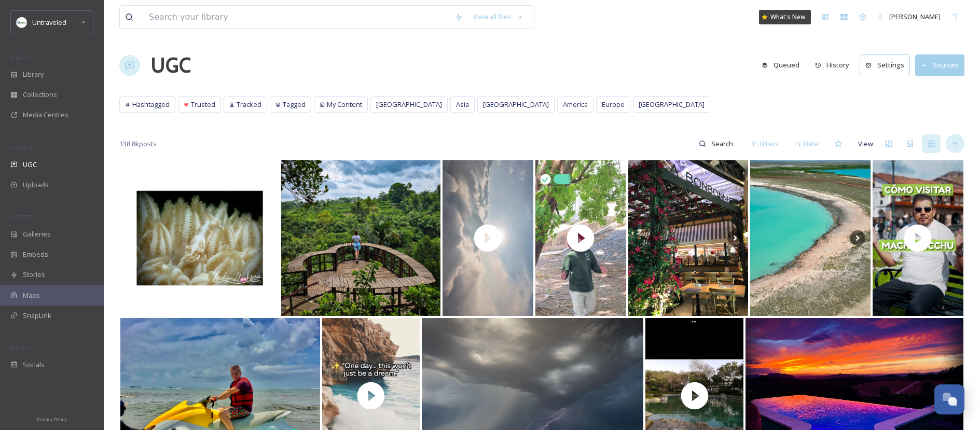 This screenshot has width=980, height=430. Describe the element at coordinates (361, 238) in the screenshot. I see `img: What good is livin' a life you've been given If all you do is stand in one place? #baliindonesia ...` at that location.